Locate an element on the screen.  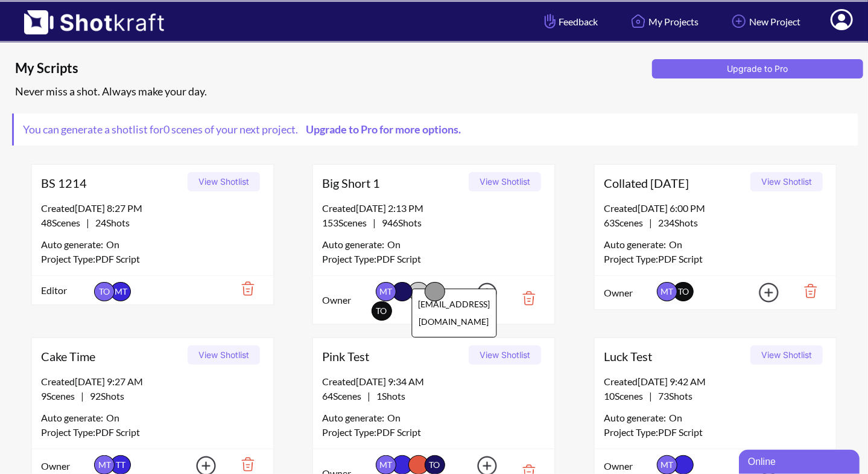
span: 153 Scenes is located at coordinates (347, 222).